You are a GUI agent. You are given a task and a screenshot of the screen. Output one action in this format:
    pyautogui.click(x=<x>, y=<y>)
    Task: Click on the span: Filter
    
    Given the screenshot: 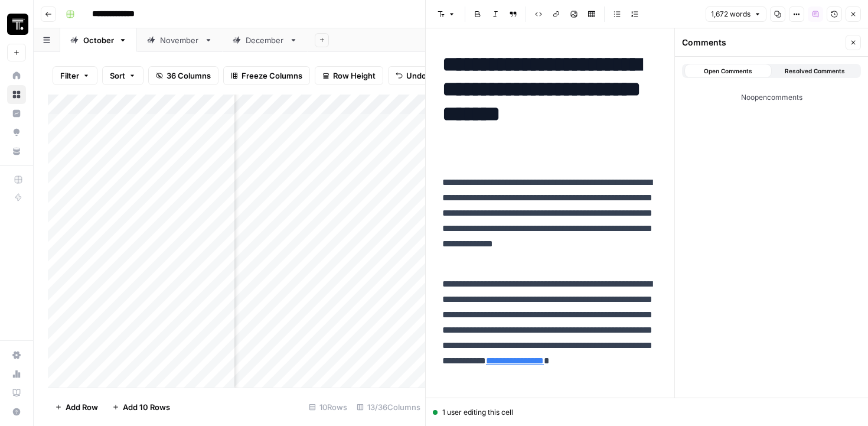 What is the action you would take?
    pyautogui.click(x=70, y=75)
    